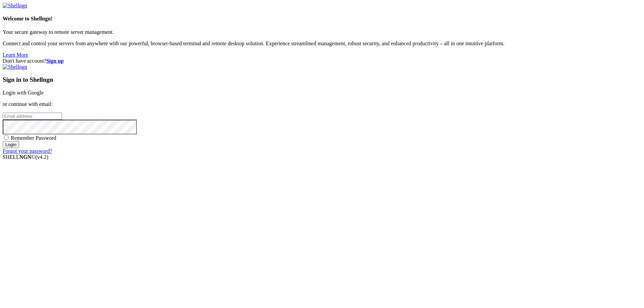 The width and height of the screenshot is (644, 308). I want to click on p: or continue with email:, so click(322, 104).